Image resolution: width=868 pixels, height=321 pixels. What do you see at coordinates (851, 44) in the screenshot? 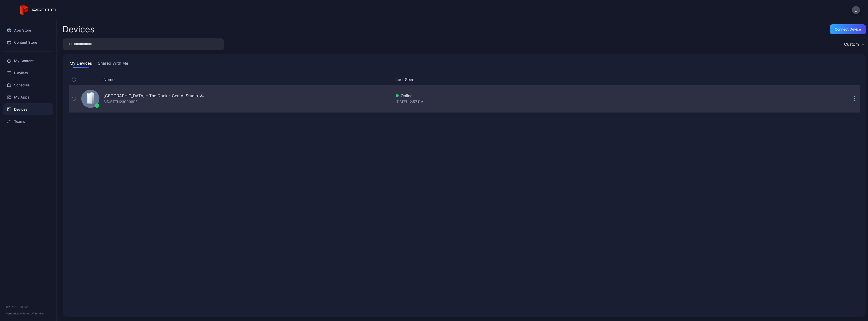
I see `div: Custom` at bounding box center [851, 44].